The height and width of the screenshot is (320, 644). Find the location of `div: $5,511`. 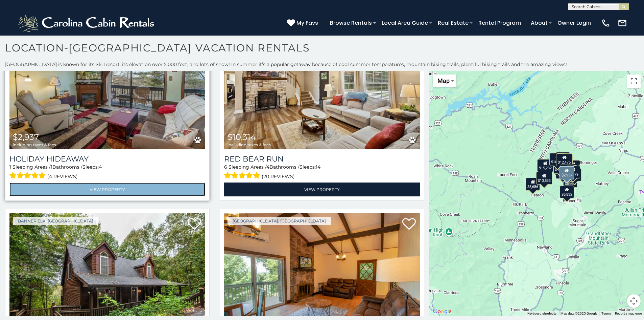

div: $5,511 is located at coordinates (573, 166).